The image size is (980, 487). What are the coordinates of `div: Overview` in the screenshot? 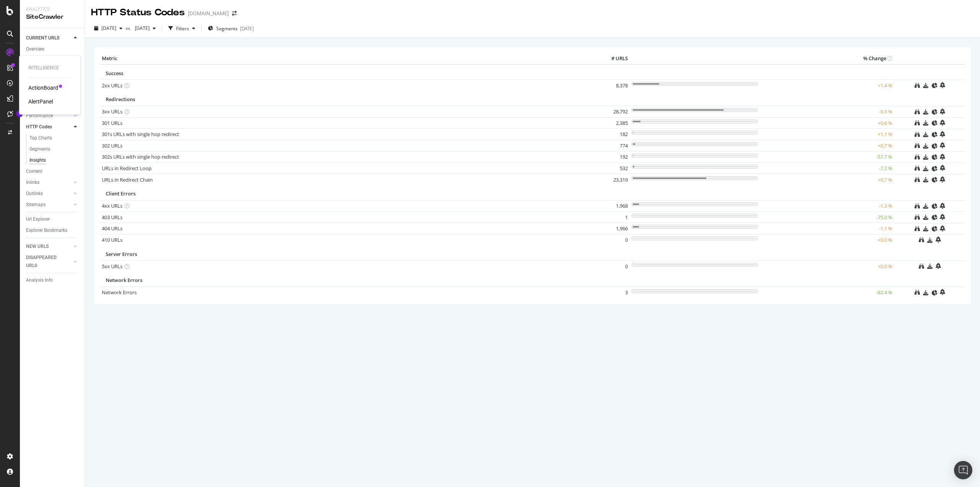 It's located at (35, 49).